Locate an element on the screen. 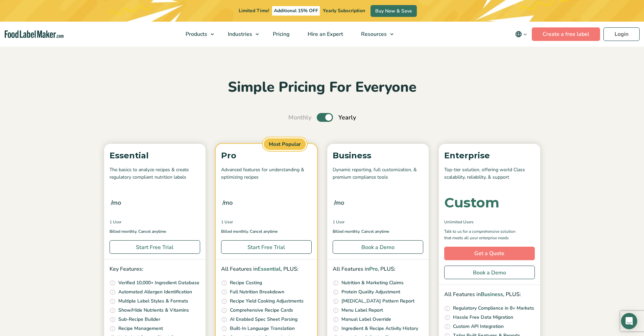 Image resolution: width=644 pixels, height=336 pixels. div: Custom is located at coordinates (471, 203).